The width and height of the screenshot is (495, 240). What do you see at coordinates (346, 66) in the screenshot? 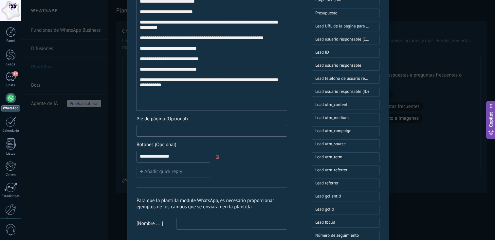
I see `button: Lead usuario responsable` at bounding box center [346, 66].